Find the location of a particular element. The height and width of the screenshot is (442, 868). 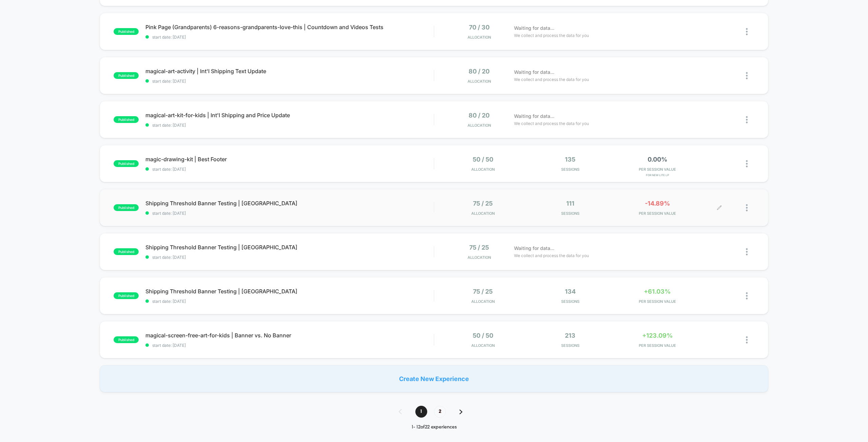

span: 213 is located at coordinates (570, 335).